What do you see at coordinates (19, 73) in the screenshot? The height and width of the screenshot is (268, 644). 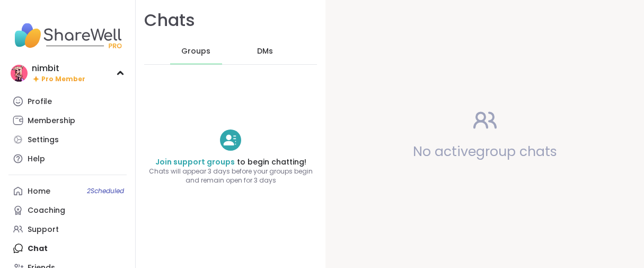 I see `img: nimbit` at bounding box center [19, 73].